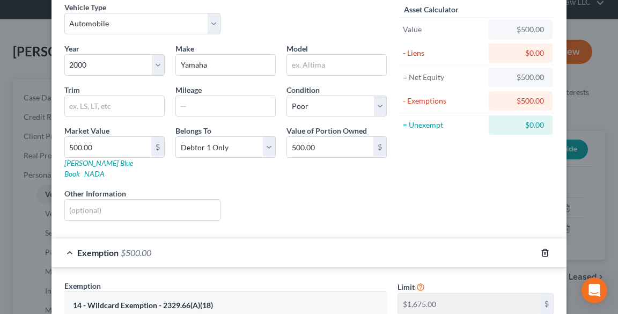 Image resolution: width=618 pixels, height=314 pixels. Describe the element at coordinates (443, 125) in the screenshot. I see `div: = Unexempt` at that location.